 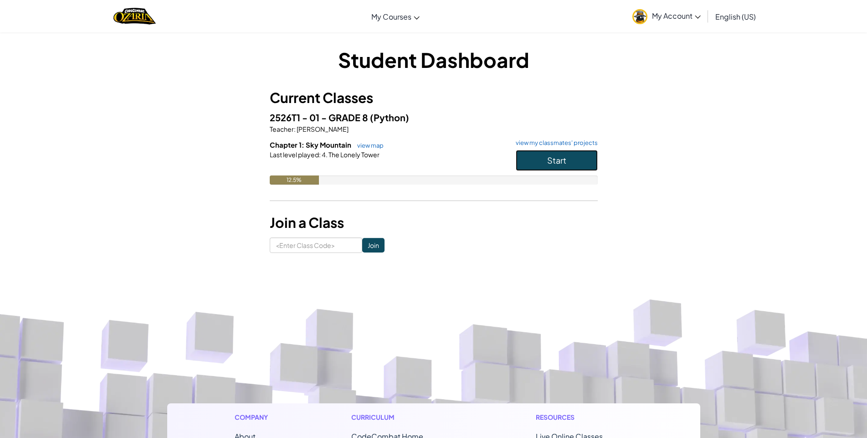 I want to click on div: 12.5%, so click(x=294, y=180).